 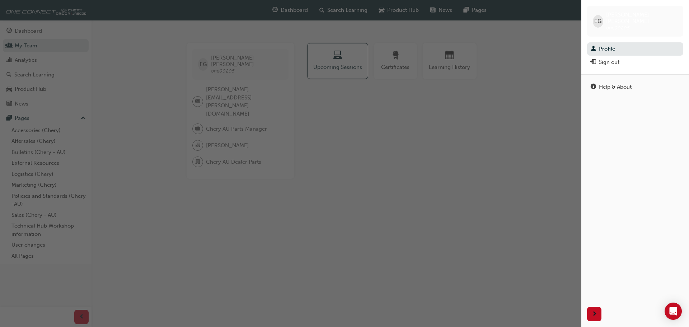 I want to click on span: EG, so click(x=598, y=21).